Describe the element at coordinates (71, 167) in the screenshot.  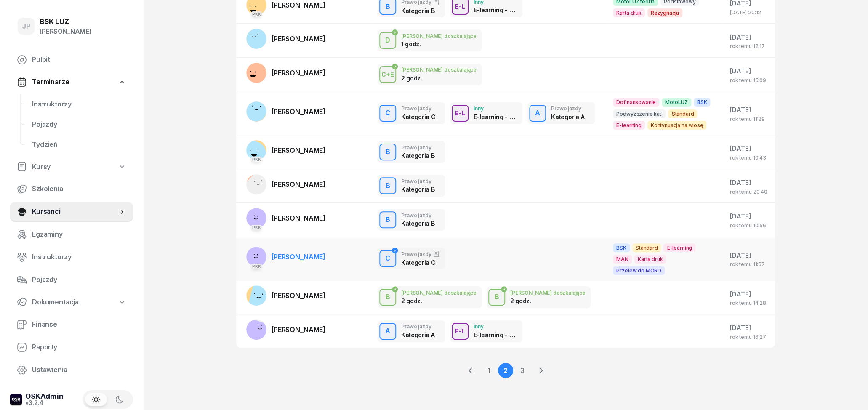
I see `a: Kursy` at that location.